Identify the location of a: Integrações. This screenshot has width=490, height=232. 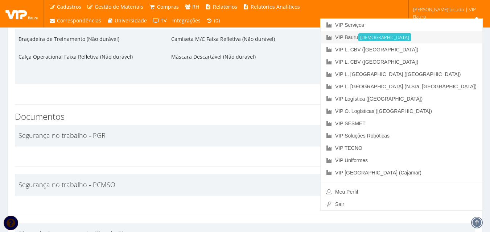
(186, 21).